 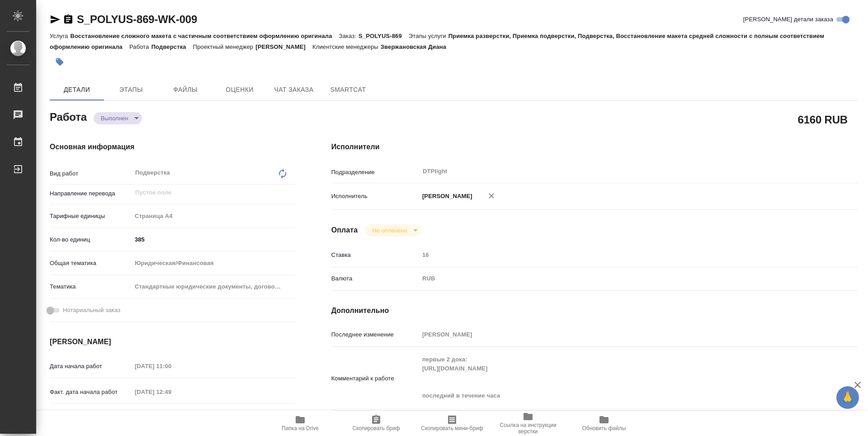 I want to click on button: Не оплачена, so click(x=389, y=230).